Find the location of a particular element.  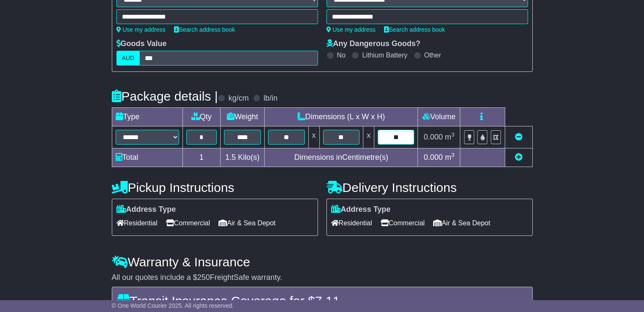

label: Lithium Battery is located at coordinates (384, 55).